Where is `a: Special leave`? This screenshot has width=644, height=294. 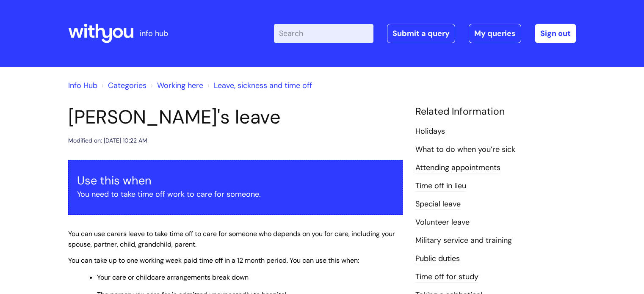
a: Special leave is located at coordinates (438, 205).